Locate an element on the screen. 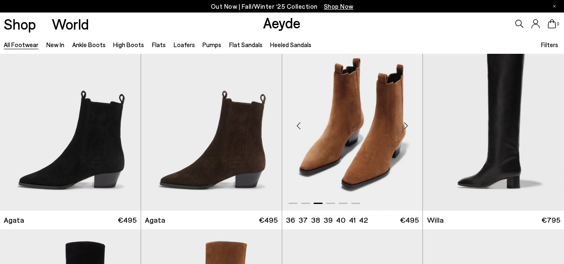 The height and width of the screenshot is (264, 564). li: 38 is located at coordinates (316, 220).